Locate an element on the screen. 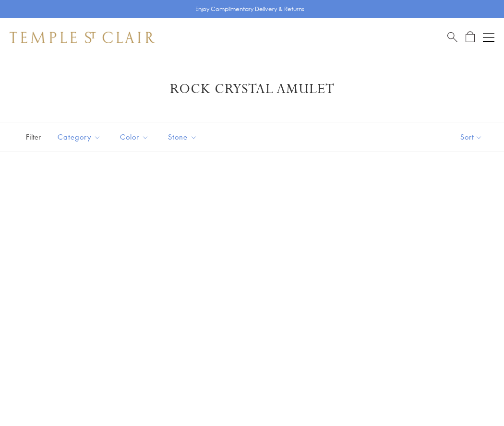 This screenshot has height=426, width=504. span: Color is located at coordinates (135, 137).